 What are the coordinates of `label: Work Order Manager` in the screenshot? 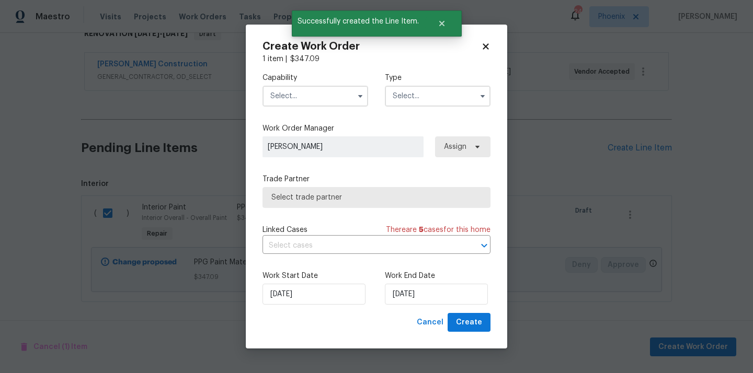 It's located at (376, 129).